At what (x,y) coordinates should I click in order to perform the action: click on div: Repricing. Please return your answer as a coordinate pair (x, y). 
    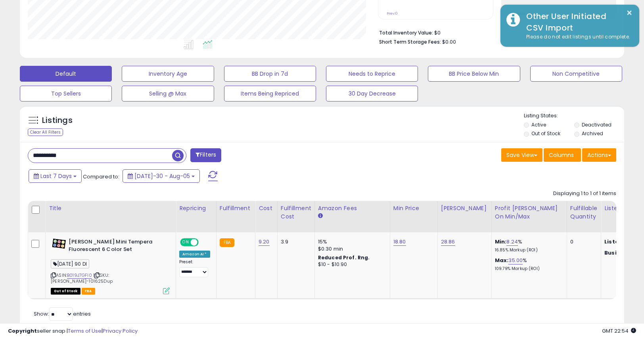
    Looking at the image, I should click on (196, 208).